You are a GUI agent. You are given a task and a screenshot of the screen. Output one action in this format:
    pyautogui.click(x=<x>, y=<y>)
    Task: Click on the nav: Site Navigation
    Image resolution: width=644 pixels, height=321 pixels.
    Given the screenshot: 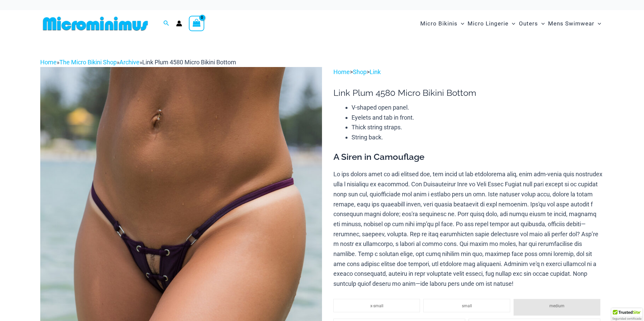 What is the action you would take?
    pyautogui.click(x=510, y=23)
    